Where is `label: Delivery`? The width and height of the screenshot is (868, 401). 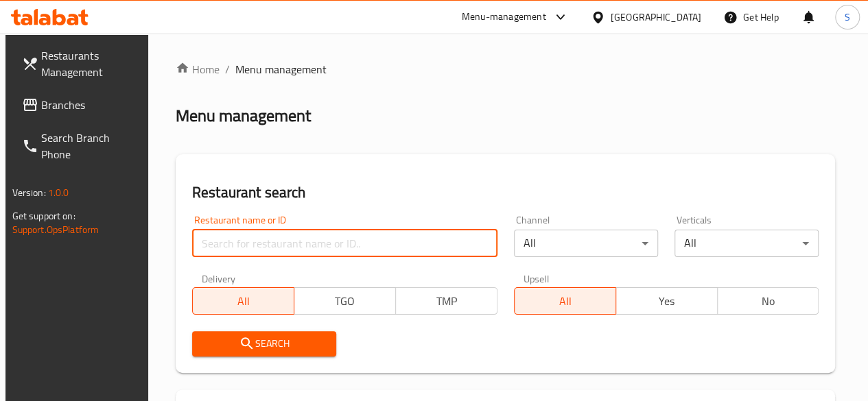 label: Delivery is located at coordinates (219, 279).